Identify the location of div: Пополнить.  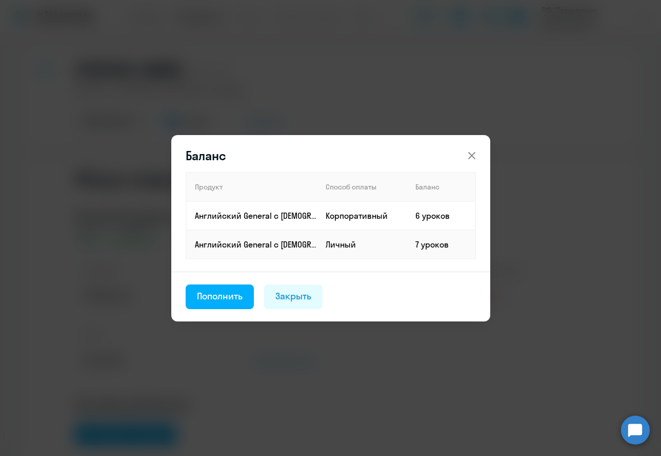
(220, 296).